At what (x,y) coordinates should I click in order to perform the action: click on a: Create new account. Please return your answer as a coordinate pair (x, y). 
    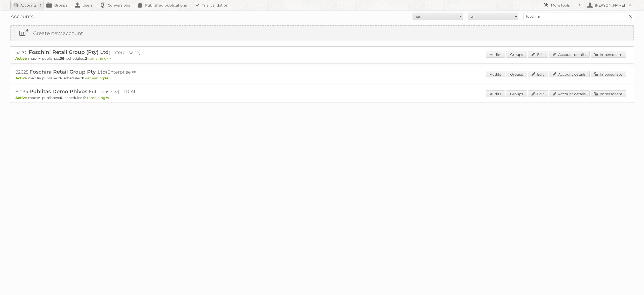
    Looking at the image, I should click on (322, 33).